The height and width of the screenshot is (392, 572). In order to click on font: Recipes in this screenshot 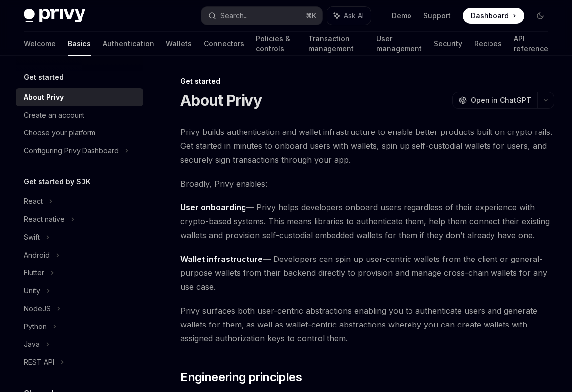, I will do `click(488, 43)`.